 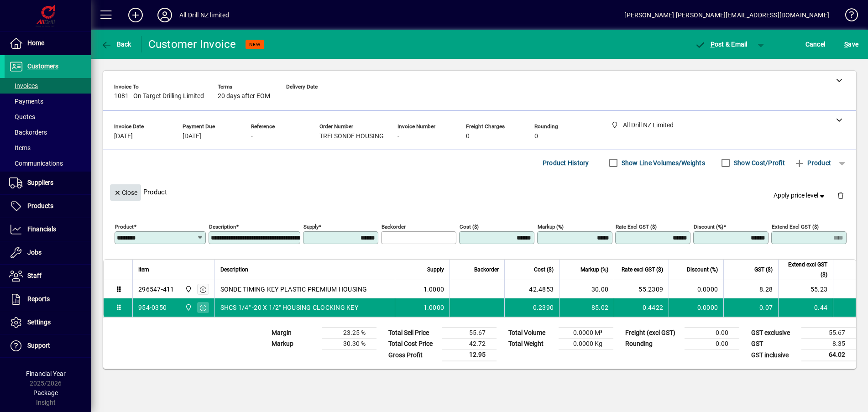 I want to click on span: Payments, so click(x=26, y=101).